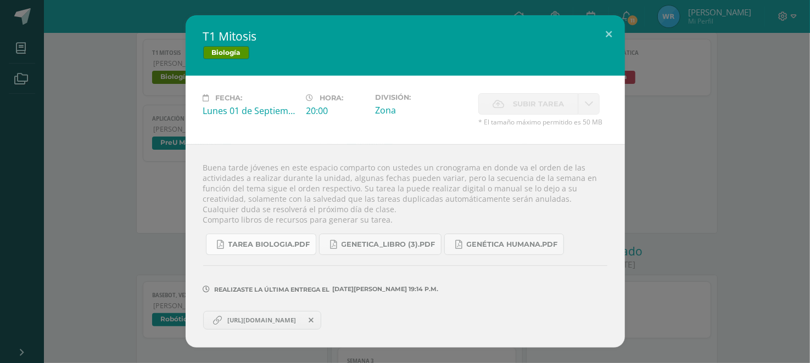 This screenshot has height=363, width=810. What do you see at coordinates (422, 97) in the screenshot?
I see `label: División:` at bounding box center [422, 97].